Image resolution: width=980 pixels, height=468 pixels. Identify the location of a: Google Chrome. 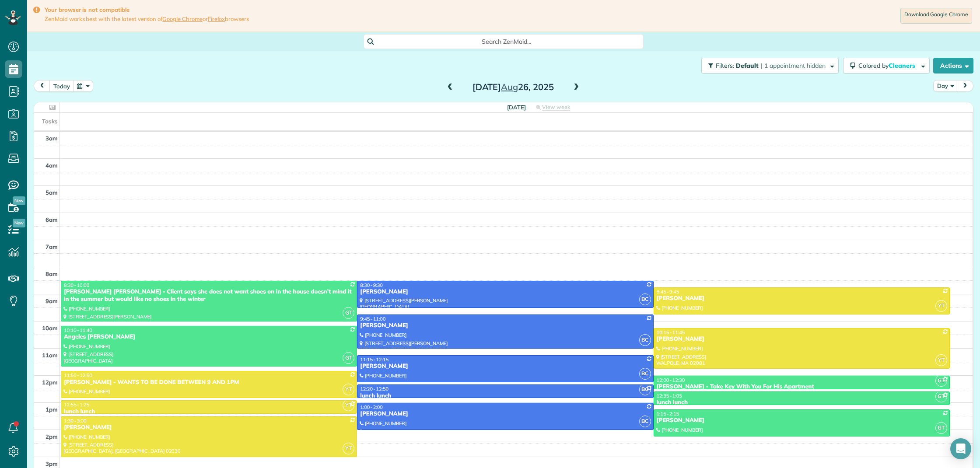
(182, 19).